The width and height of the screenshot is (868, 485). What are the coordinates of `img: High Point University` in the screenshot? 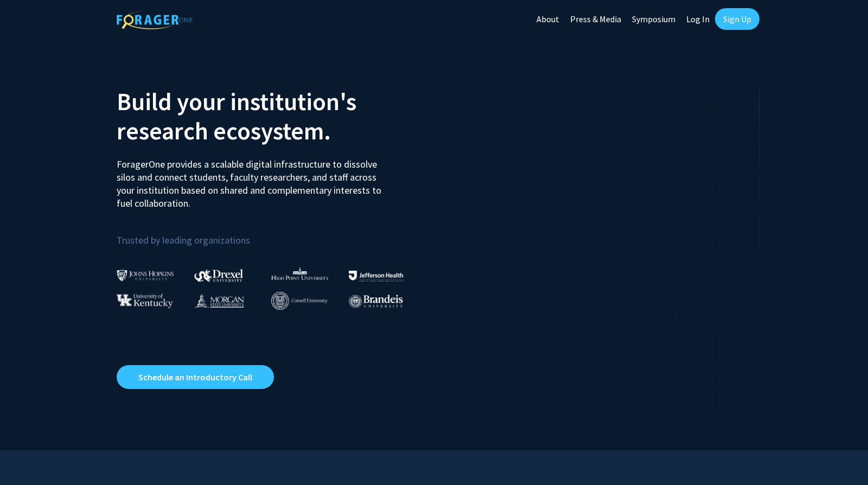 It's located at (300, 273).